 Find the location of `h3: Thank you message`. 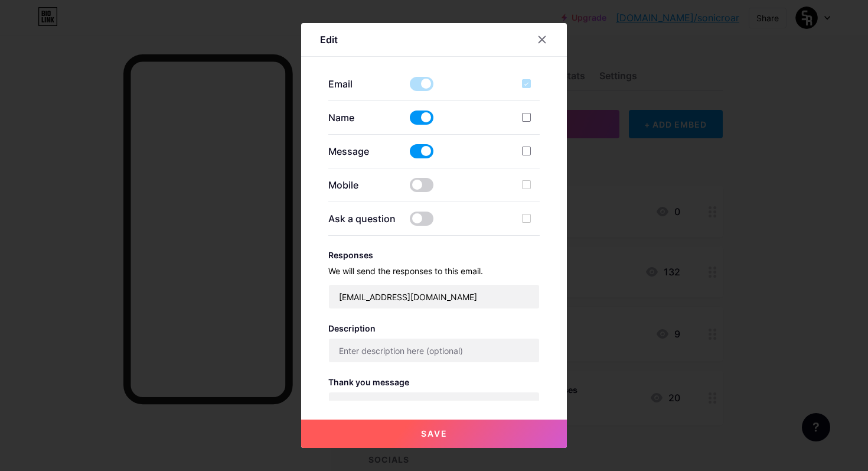

h3: Thank you message is located at coordinates (434, 382).